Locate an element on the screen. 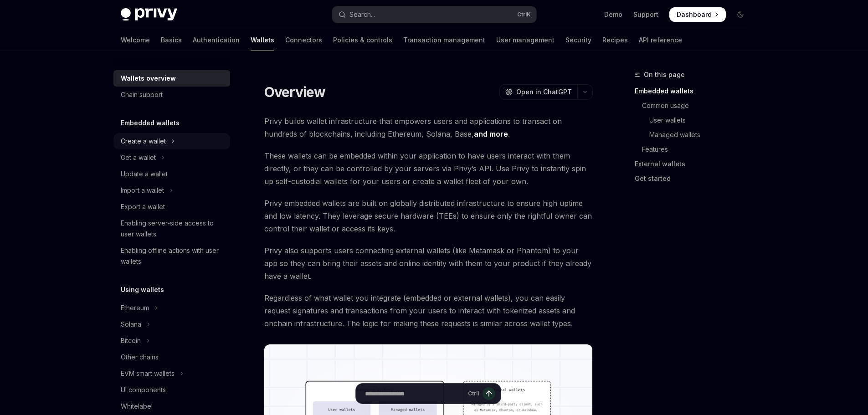  button: Toggle Create a wallet section is located at coordinates (172, 141).